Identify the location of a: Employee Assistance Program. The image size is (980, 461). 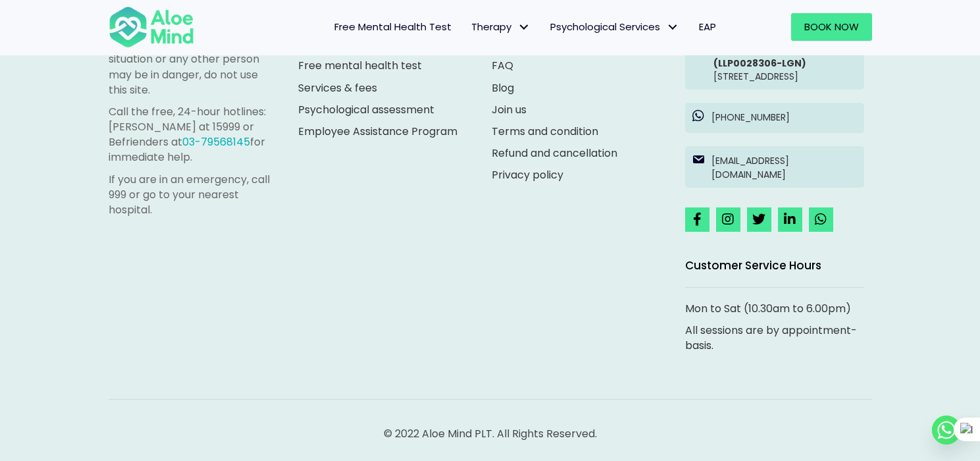
(378, 131).